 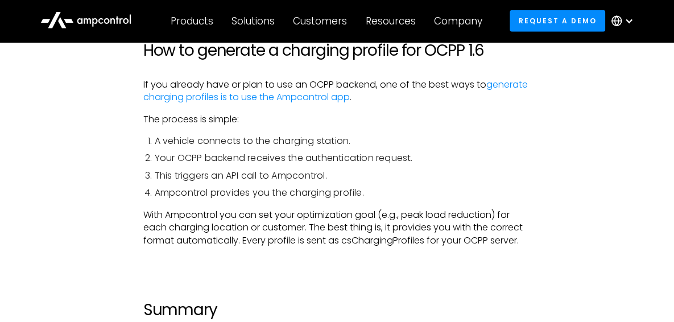 What do you see at coordinates (343, 141) in the screenshot?
I see `li: A vehicle connects to the charging station.` at bounding box center [343, 141].